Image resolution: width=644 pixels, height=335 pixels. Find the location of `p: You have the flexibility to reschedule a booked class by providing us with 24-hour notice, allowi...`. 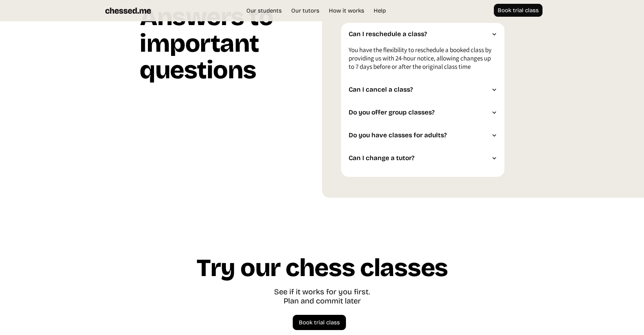

p: You have the flexibility to reschedule a booked class by providing us with 24-hour notice, allowi... is located at coordinates (423, 60).